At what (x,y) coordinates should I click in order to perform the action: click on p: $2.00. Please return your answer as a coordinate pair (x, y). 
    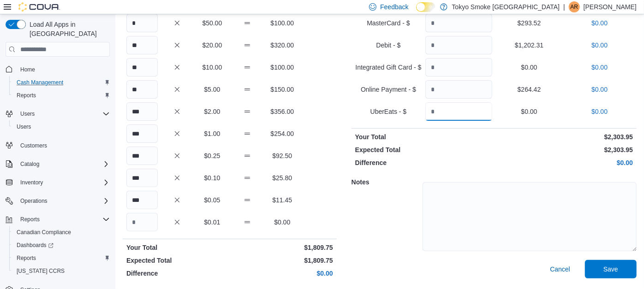
    Looking at the image, I should click on (212, 112).